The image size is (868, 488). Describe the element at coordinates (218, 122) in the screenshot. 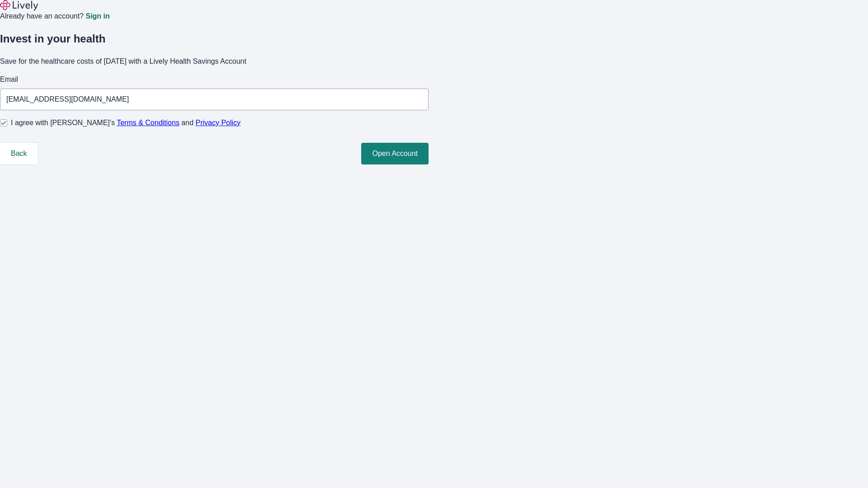

I see `a: Privacy Policy` at that location.